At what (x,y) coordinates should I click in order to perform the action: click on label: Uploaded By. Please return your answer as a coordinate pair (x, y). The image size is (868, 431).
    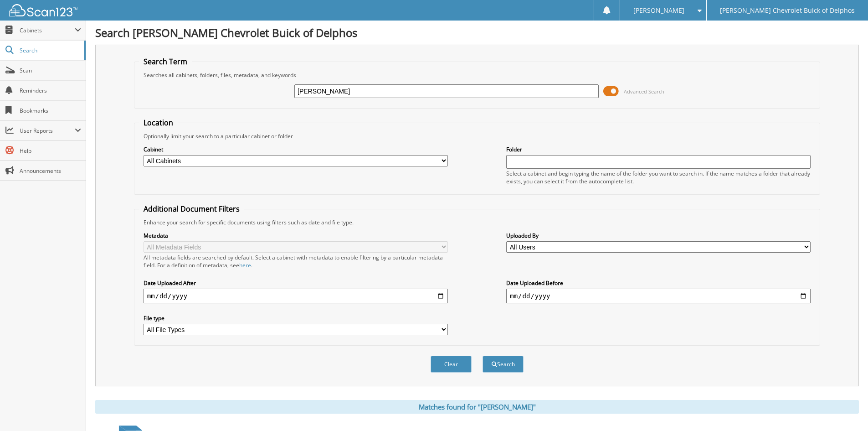
    Looking at the image, I should click on (658, 235).